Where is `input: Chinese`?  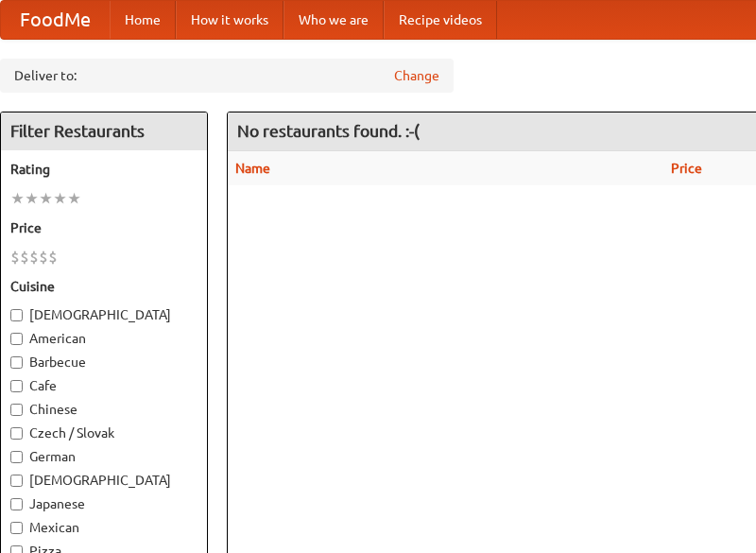 input: Chinese is located at coordinates (16, 409).